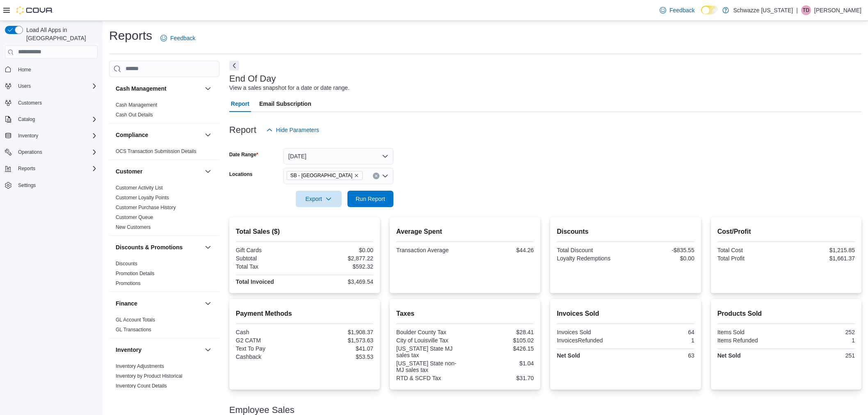  I want to click on a: Feedback, so click(177, 38).